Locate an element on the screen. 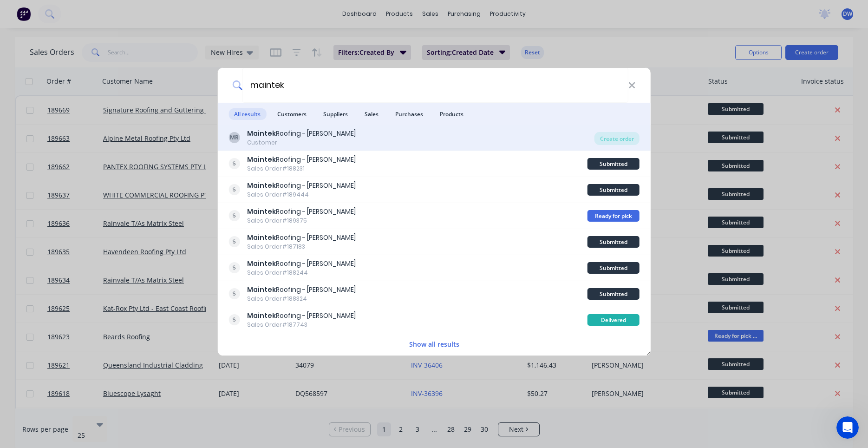  span: Sales is located at coordinates (372, 114).